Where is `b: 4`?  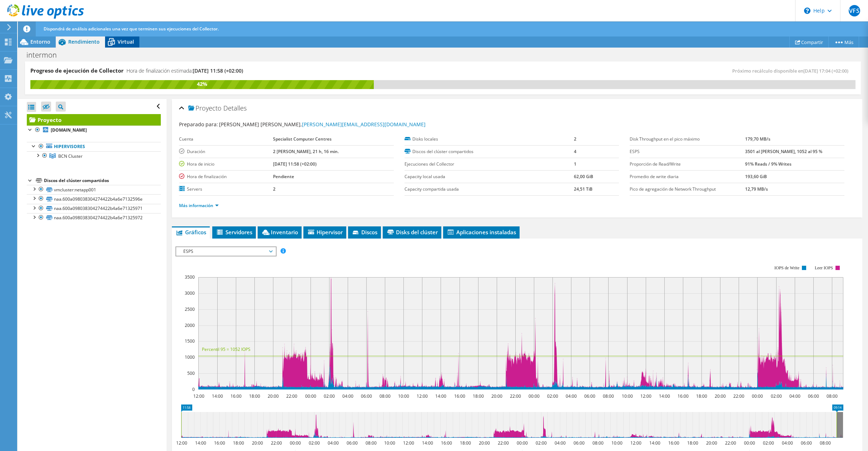
b: 4 is located at coordinates (575, 151).